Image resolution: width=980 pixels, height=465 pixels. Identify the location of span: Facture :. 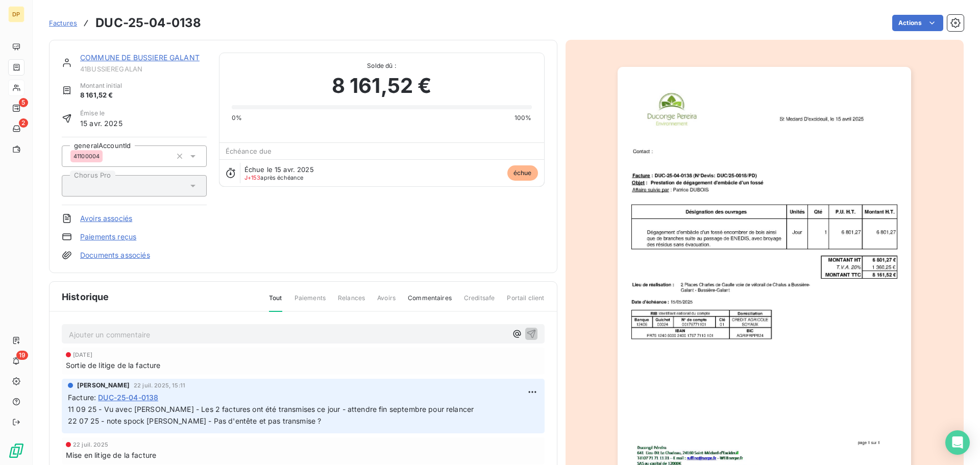
(82, 397).